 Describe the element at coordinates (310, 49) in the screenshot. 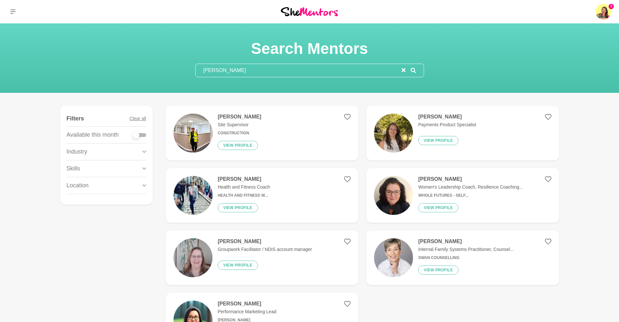

I see `h1: Search Mentors` at that location.